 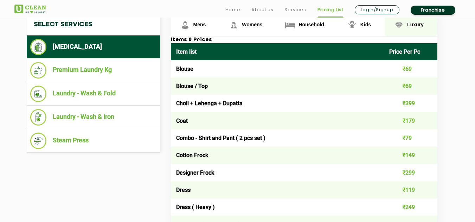 I want to click on img: Household, so click(x=290, y=25).